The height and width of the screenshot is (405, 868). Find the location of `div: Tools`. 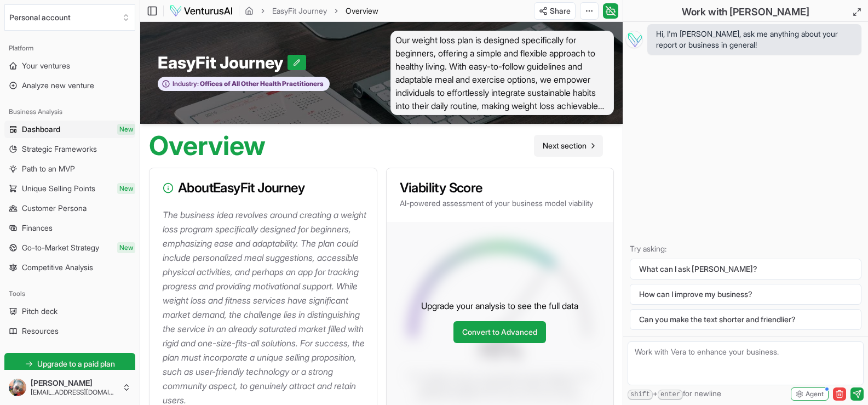

div: Tools is located at coordinates (69, 294).